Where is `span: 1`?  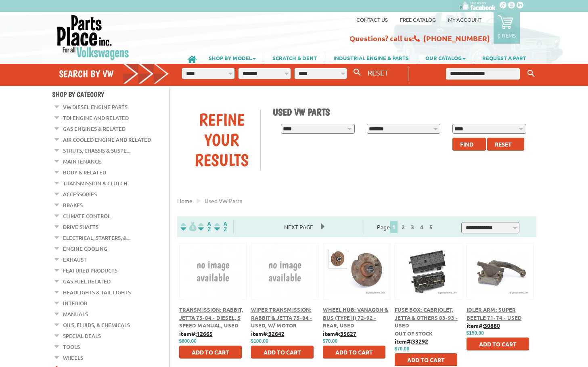
span: 1 is located at coordinates (394, 227).